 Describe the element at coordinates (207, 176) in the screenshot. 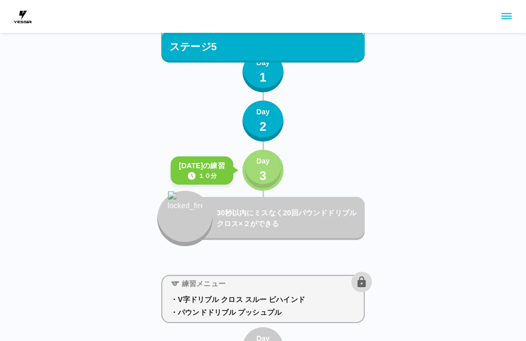

I see `p: １０分` at that location.